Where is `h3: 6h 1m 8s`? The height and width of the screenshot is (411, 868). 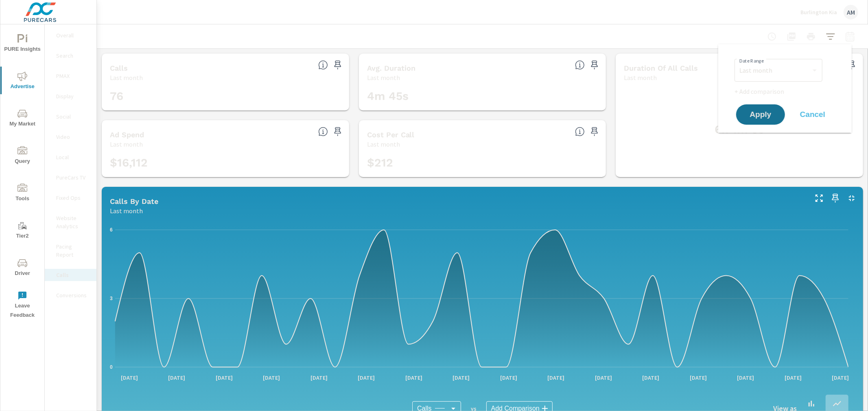 h3: 6h 1m 8s is located at coordinates (739, 129).